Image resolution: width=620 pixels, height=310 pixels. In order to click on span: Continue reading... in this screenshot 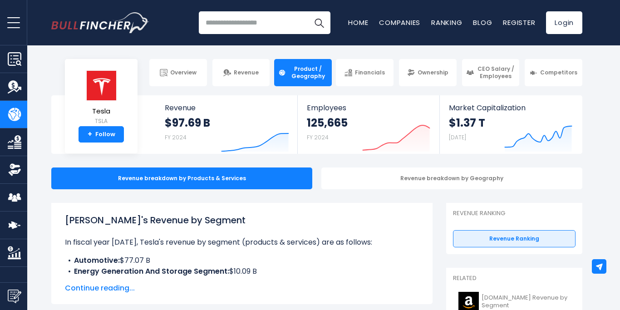, I will do `click(242, 288)`.